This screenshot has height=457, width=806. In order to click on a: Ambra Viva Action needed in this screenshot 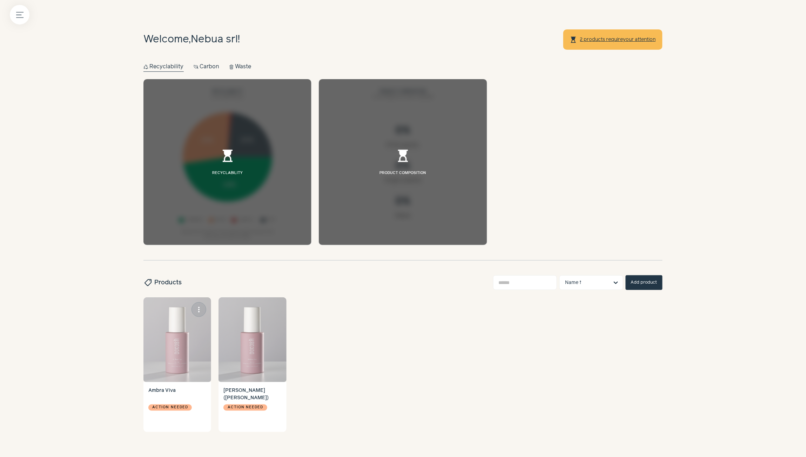, I will do `click(177, 408)`.